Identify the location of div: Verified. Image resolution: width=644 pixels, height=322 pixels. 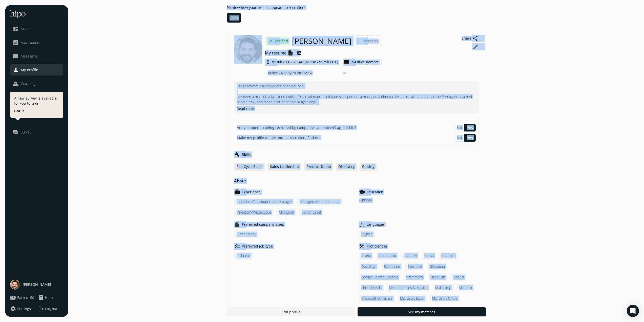
(278, 41).